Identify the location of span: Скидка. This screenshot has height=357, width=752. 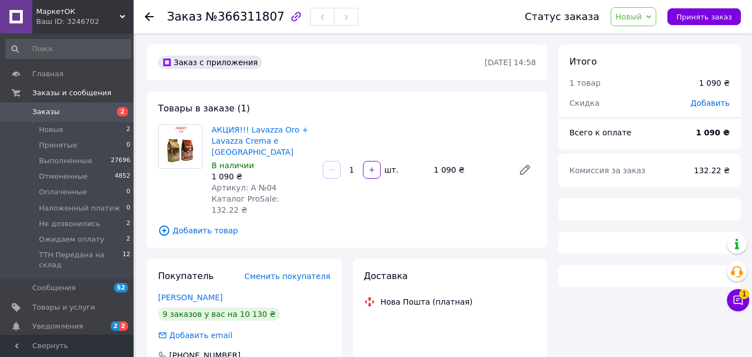
(584, 103).